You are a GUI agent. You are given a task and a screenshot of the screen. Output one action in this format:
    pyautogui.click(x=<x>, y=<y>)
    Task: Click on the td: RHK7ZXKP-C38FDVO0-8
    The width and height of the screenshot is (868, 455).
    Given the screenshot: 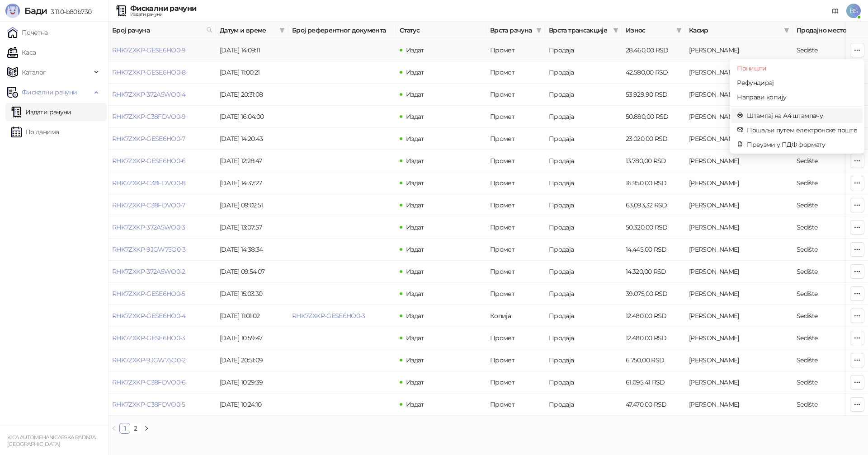 What is the action you would take?
    pyautogui.click(x=162, y=183)
    